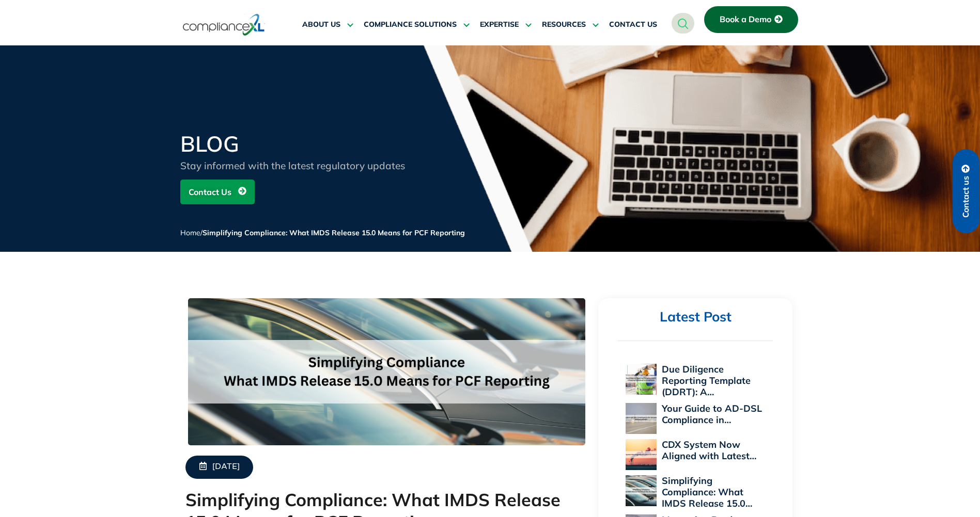  Describe the element at coordinates (966, 197) in the screenshot. I see `span: Contact us` at that location.